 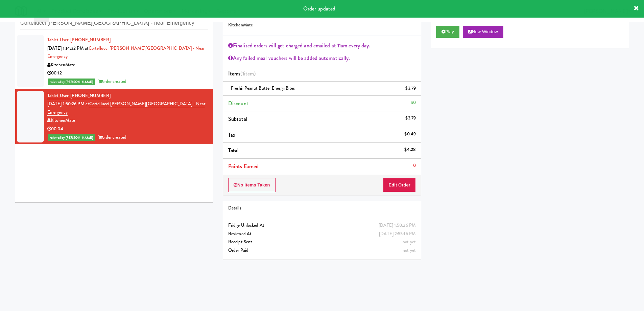 I want to click on div: Receipt Sent, so click(x=322, y=242).